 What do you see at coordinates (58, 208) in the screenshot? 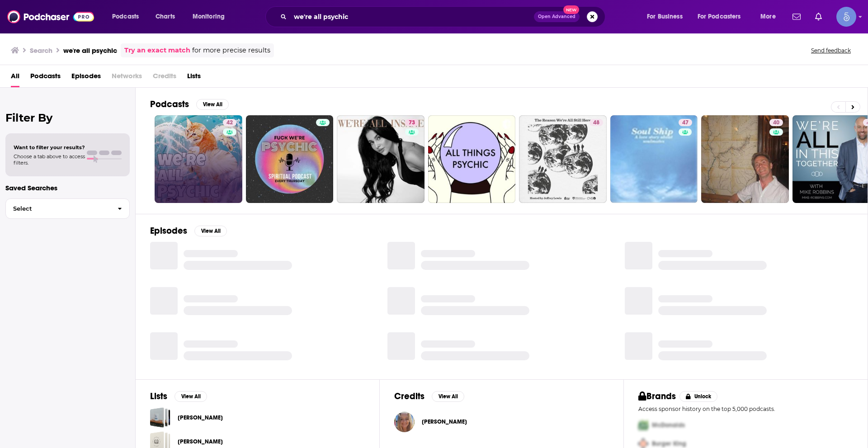
I see `span: Select` at bounding box center [58, 208].